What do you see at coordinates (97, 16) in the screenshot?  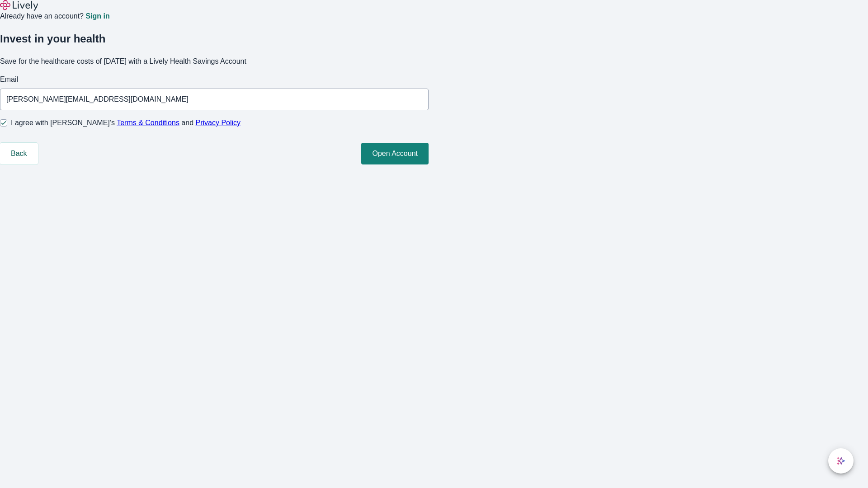 I see `a: Sign in` at bounding box center [97, 16].